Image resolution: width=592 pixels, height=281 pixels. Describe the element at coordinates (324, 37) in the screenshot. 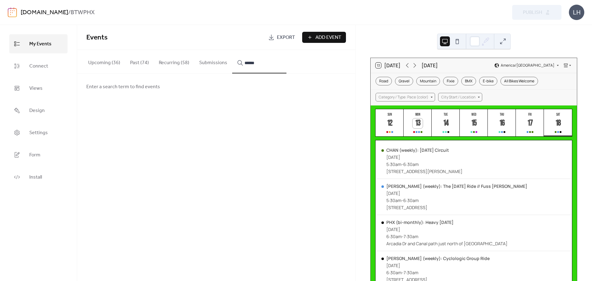

I see `a: Add Event` at that location.